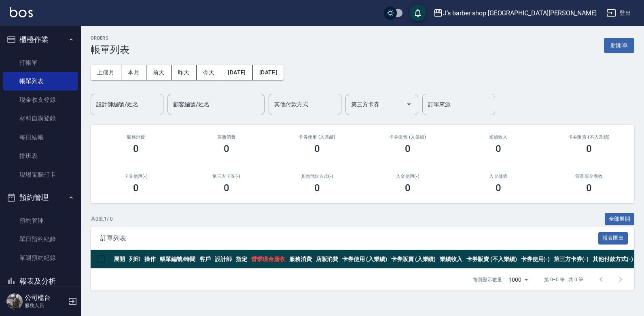 This screenshot has width=644, height=316. Describe the element at coordinates (227, 176) in the screenshot. I see `h2: 第三方卡券(-)` at that location.